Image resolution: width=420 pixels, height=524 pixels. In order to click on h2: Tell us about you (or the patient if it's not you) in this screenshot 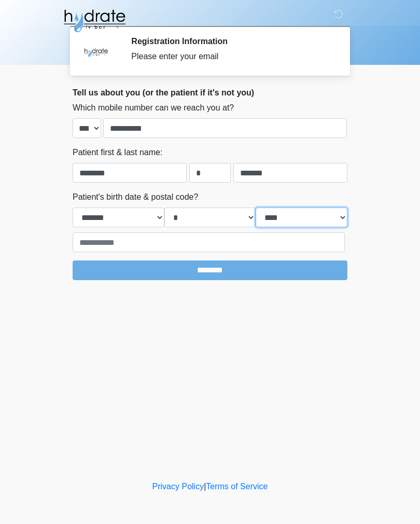, I will do `click(210, 93)`.